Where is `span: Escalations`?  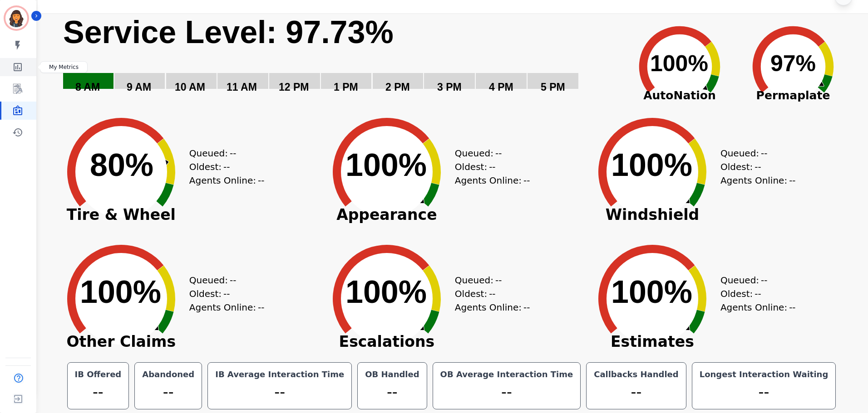
span: Escalations is located at coordinates (387, 342).